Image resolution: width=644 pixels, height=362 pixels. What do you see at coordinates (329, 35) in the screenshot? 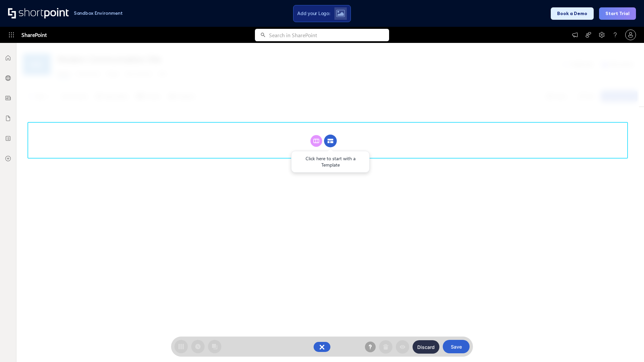
I see `input: Search in SharePoint` at bounding box center [329, 35].